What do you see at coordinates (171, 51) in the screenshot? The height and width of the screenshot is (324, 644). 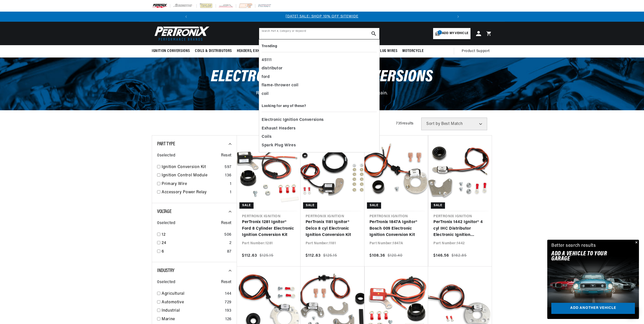 I see `span: Ignition Conversions` at bounding box center [171, 51].